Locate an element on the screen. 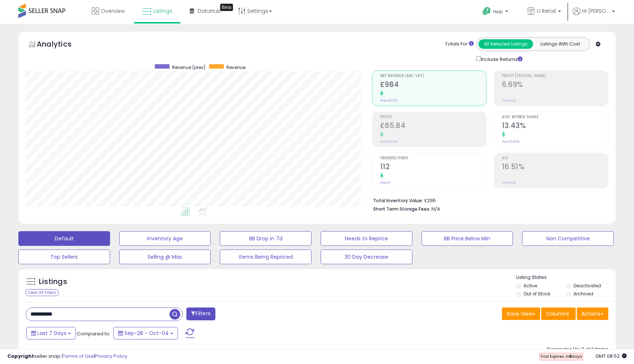  i: Get Help is located at coordinates (486, 11).